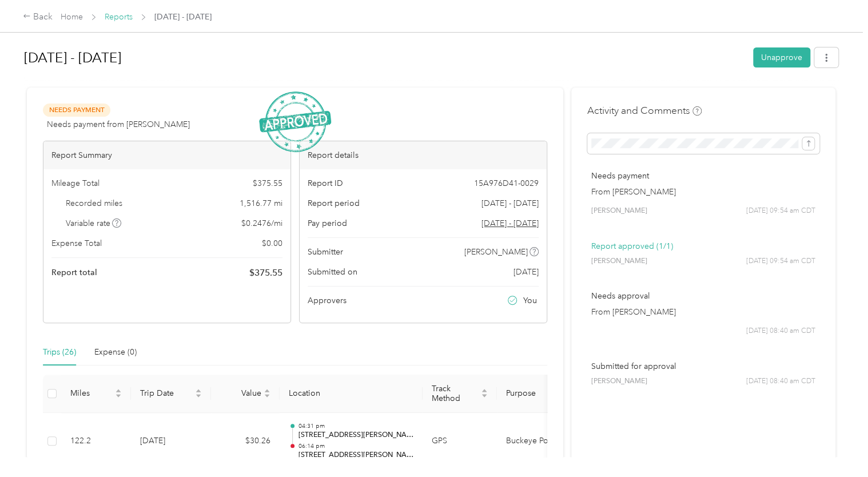  I want to click on div: Back, so click(38, 17).